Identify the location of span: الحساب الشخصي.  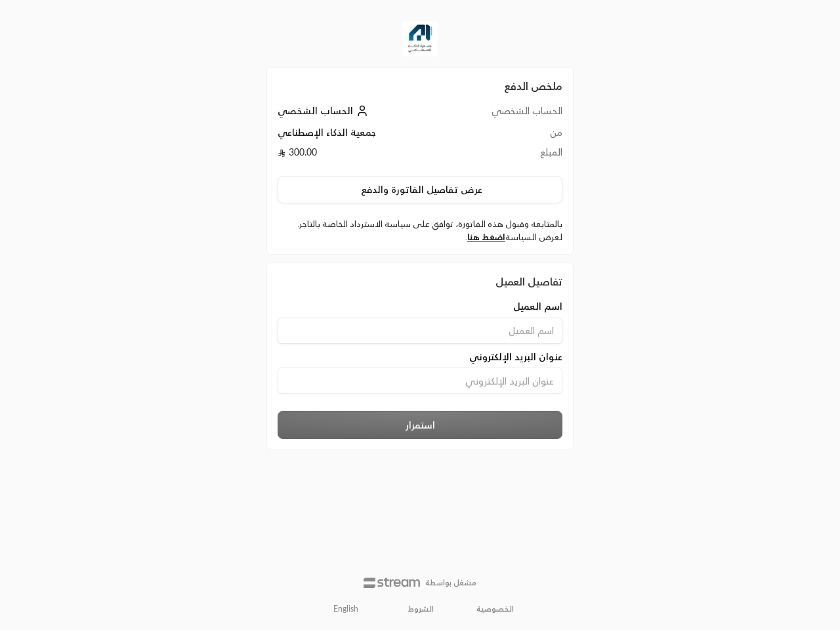
(315, 110).